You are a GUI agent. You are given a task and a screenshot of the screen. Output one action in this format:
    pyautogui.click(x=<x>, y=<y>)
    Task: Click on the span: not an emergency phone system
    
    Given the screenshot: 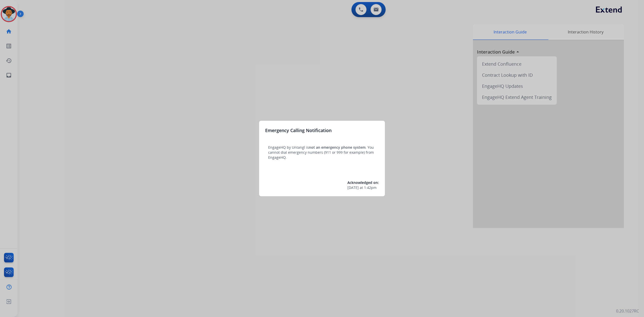 What is the action you would take?
    pyautogui.click(x=337, y=147)
    